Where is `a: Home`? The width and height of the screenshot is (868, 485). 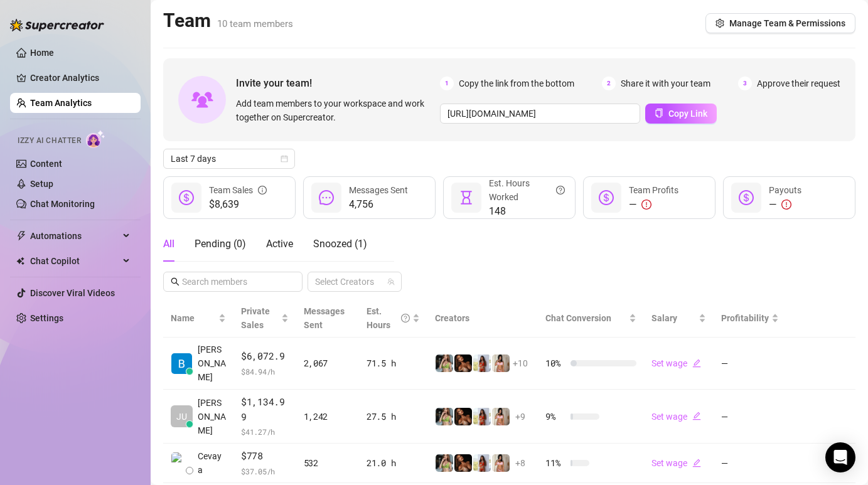 a: Home is located at coordinates (42, 53).